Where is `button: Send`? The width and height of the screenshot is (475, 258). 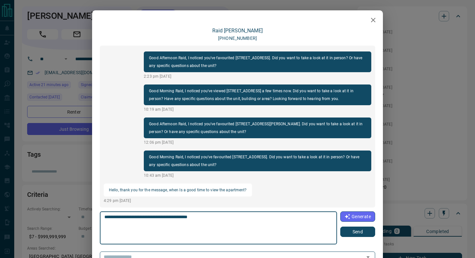
button: Send is located at coordinates (358, 232).